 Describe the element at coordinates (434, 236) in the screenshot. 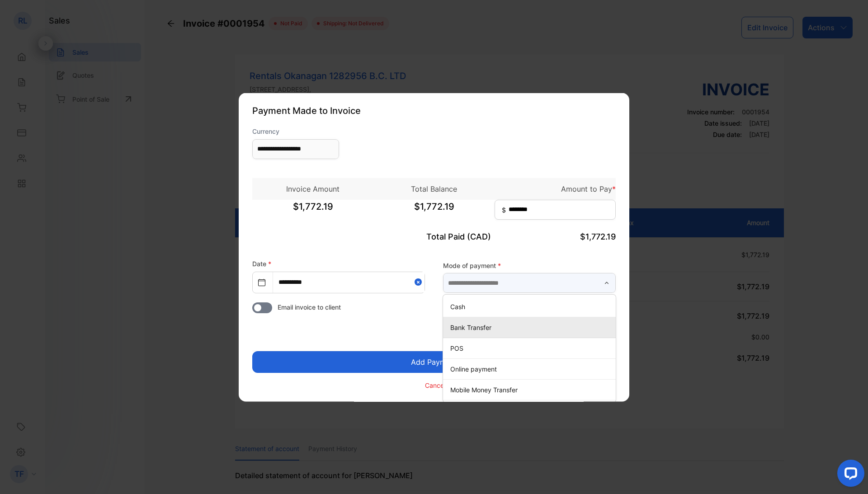

I see `p: Total Paid (CAD)` at that location.